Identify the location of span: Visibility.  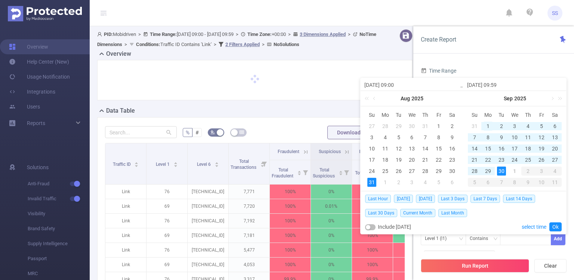
(59, 213).